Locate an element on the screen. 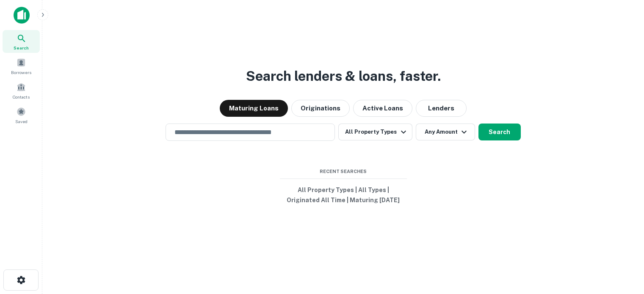 The image size is (644, 294). a: Search is located at coordinates (21, 41).